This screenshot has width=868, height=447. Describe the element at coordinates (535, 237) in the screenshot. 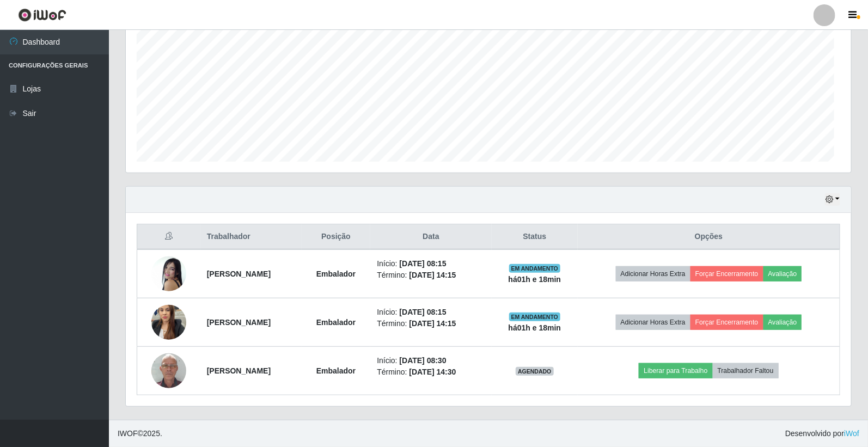

I see `th: Status` at that location.